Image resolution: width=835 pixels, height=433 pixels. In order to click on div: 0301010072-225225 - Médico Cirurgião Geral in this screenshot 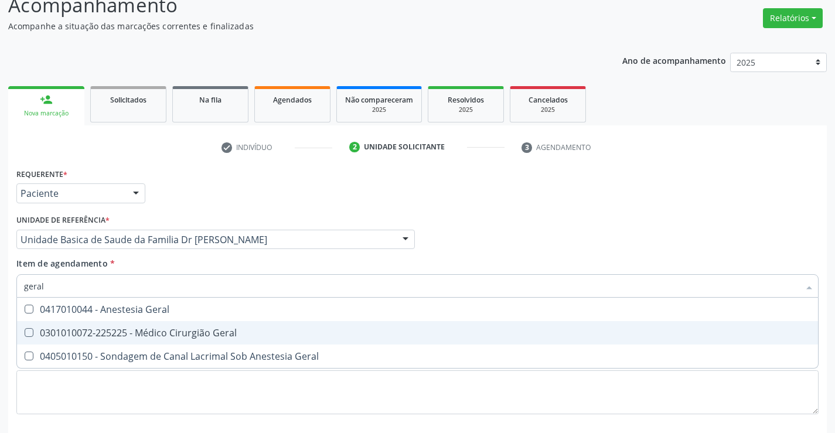, I will do `click(417, 333)`.